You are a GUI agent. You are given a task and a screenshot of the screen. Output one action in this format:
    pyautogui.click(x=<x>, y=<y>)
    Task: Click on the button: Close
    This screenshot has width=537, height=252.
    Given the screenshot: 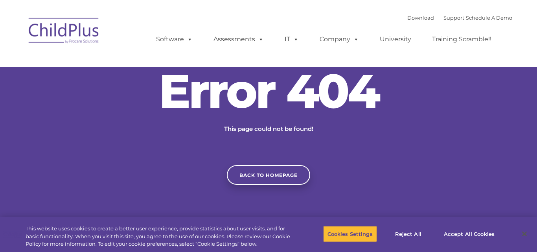 What is the action you would take?
    pyautogui.click(x=525, y=234)
    